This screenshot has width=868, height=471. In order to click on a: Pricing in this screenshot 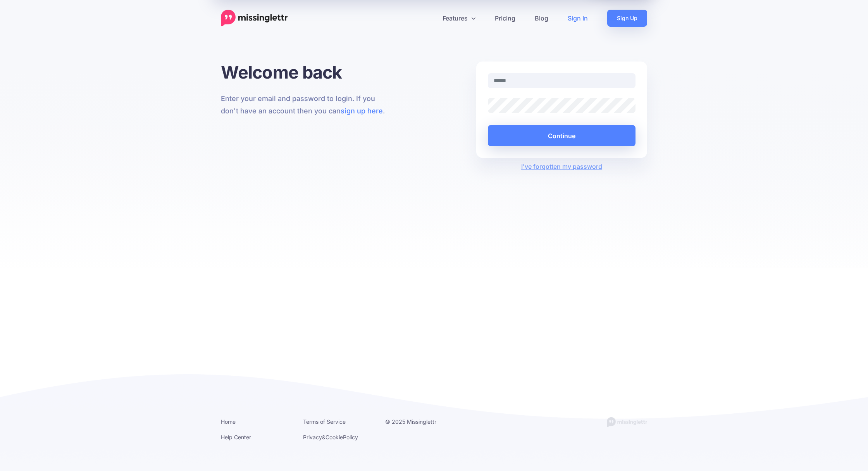, I will do `click(505, 18)`.